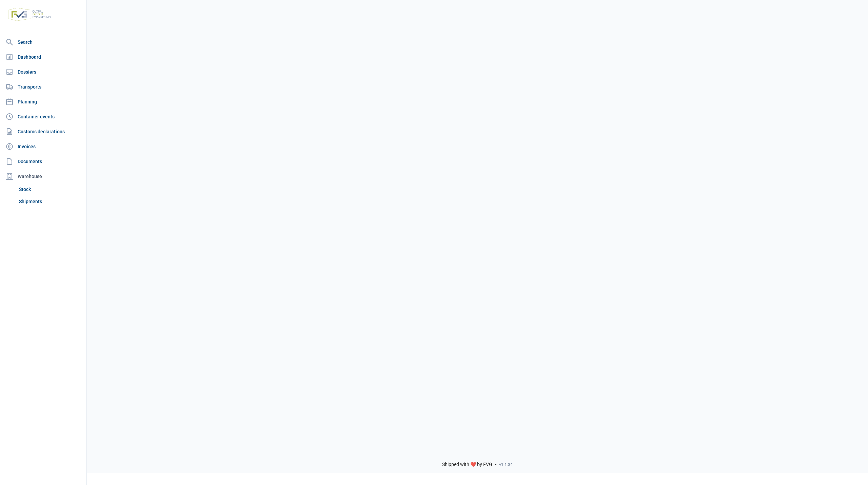 The width and height of the screenshot is (868, 485). What do you see at coordinates (467, 464) in the screenshot?
I see `span: Shipped with ❤️ by FVG` at bounding box center [467, 464].